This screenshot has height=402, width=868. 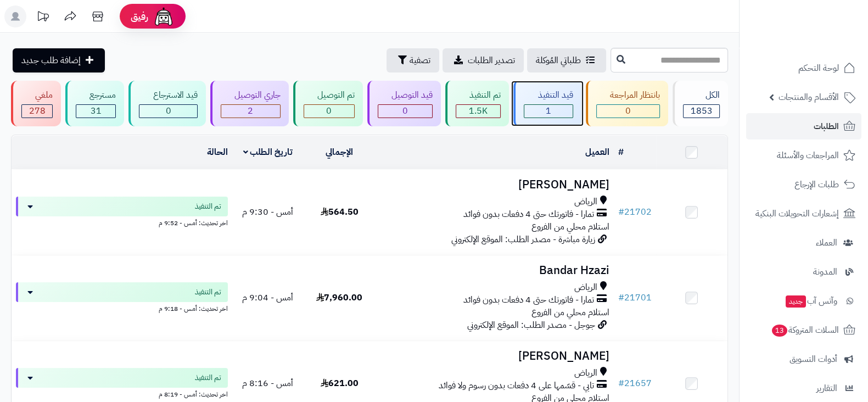 What do you see at coordinates (478, 111) in the screenshot?
I see `span: 1.5K` at bounding box center [478, 111].